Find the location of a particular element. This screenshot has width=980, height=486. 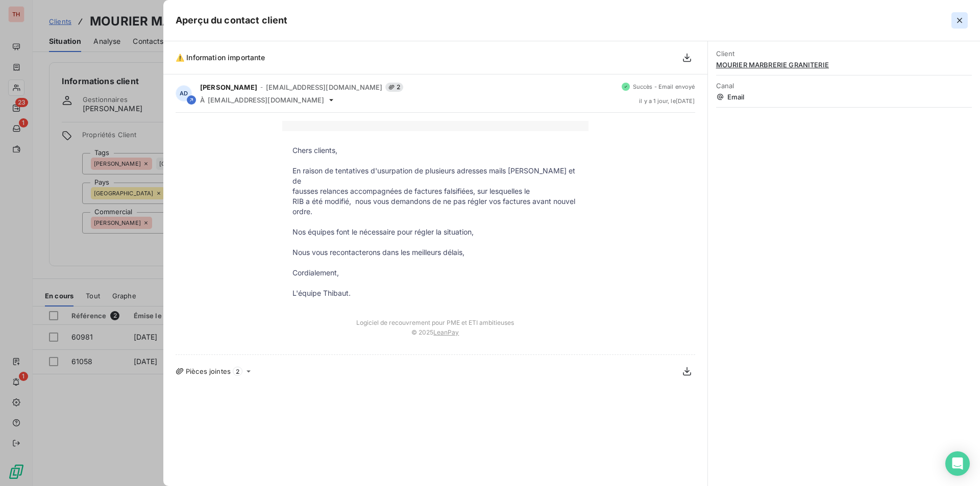

p: RIB a été modifié, nous vous demandons de ne pas régler vos factures avant nouvel ordre. is located at coordinates (436, 206).